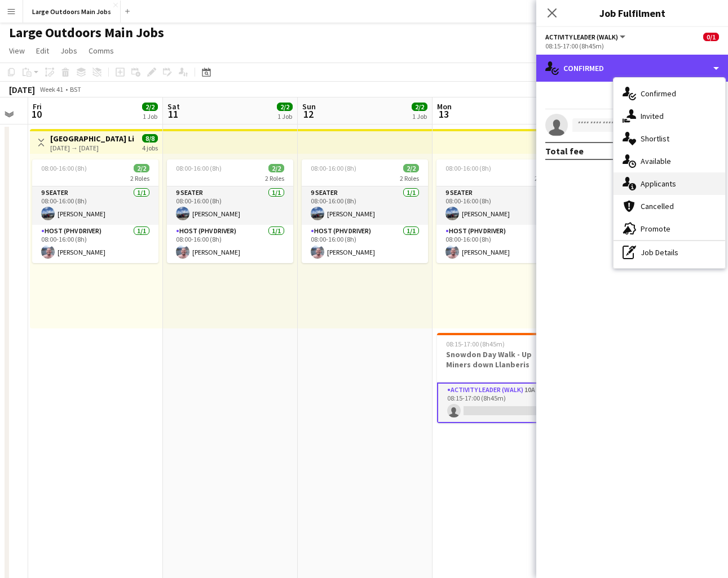 Image resolution: width=728 pixels, height=578 pixels. What do you see at coordinates (632, 12) in the screenshot?
I see `h3: Job Fulfilment` at bounding box center [632, 12].